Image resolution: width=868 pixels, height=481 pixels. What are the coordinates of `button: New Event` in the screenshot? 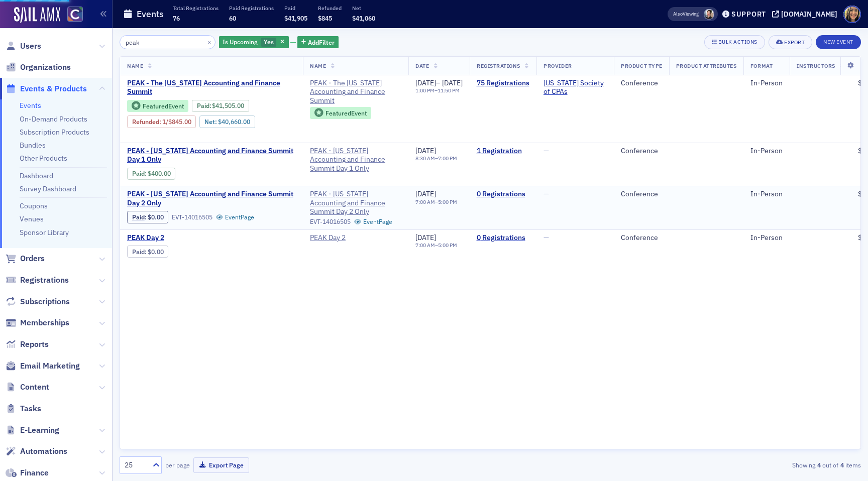 It's located at (838, 42).